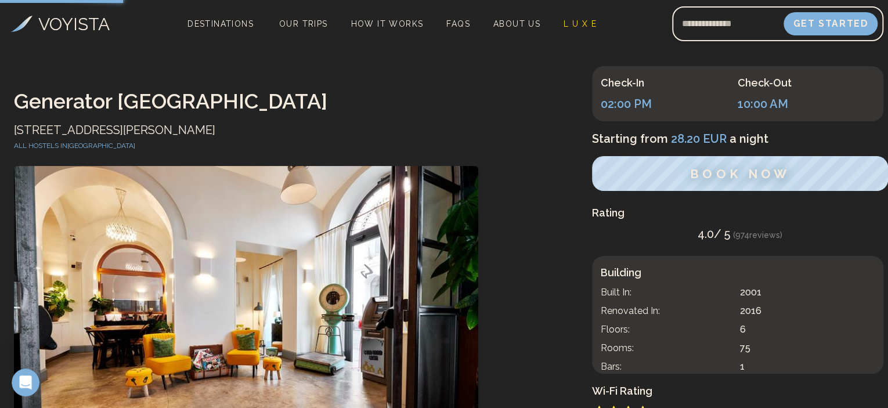 The image size is (888, 408). Describe the element at coordinates (806, 104) in the screenshot. I see `p: 10:00 AM` at that location.